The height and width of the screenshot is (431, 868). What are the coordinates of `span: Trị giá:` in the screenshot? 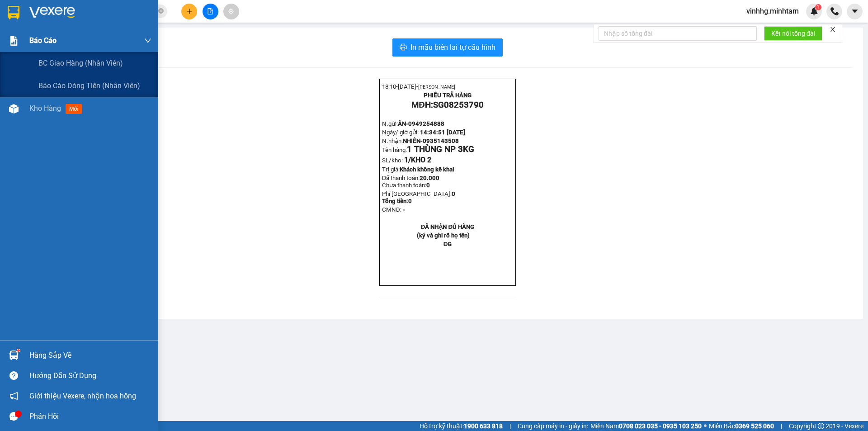 It's located at (390, 169).